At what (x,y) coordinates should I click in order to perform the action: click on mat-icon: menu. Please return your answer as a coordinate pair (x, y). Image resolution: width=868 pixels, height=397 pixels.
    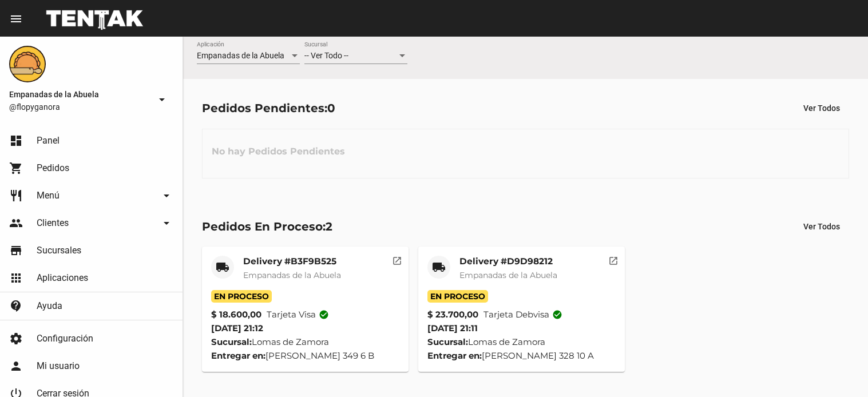
    Looking at the image, I should click on (16, 19).